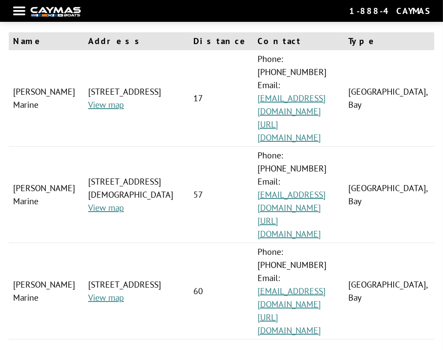 This screenshot has width=443, height=350. What do you see at coordinates (136, 41) in the screenshot?
I see `th: Address` at bounding box center [136, 41].